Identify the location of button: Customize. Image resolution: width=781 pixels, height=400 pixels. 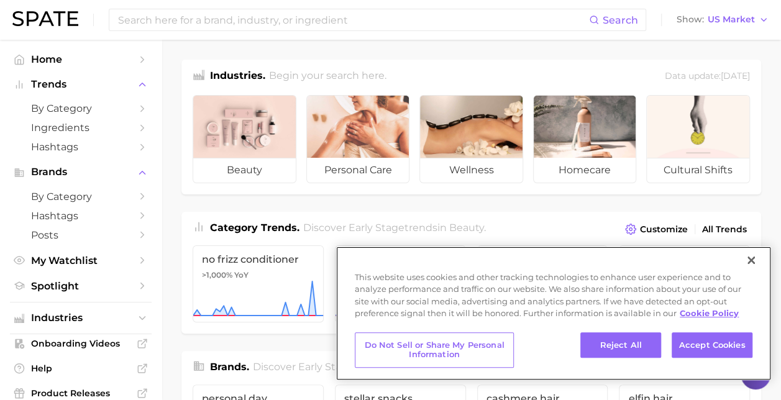
(656, 229).